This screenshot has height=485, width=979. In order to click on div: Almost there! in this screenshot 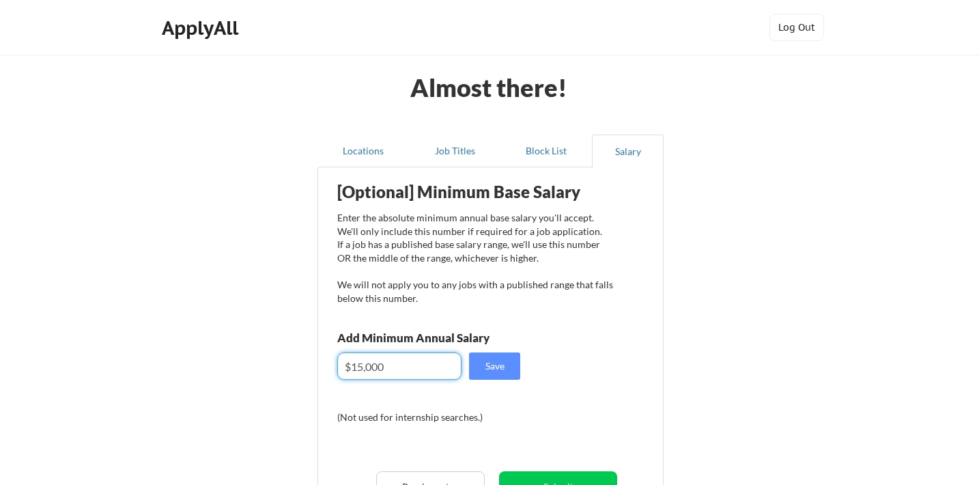, I will do `click(489, 87)`.